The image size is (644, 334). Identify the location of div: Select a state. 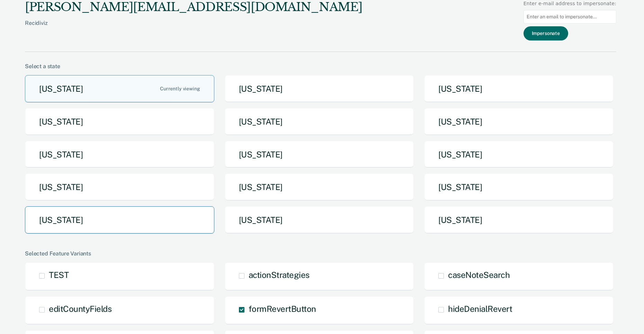
(321, 66).